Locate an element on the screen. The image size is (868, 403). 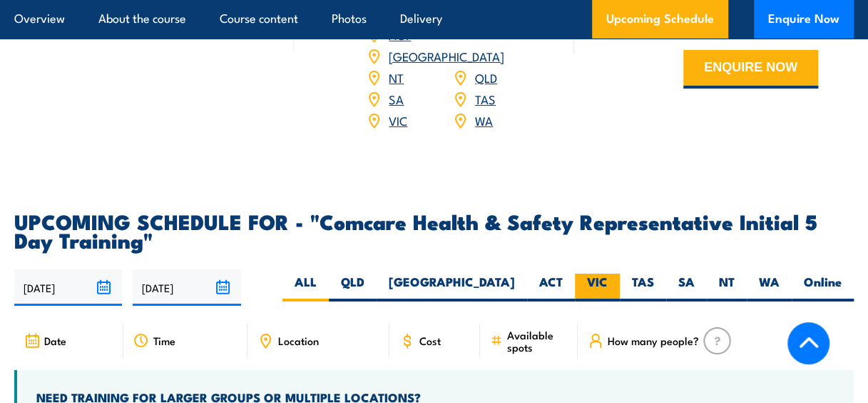
label: ALL is located at coordinates (305, 287).